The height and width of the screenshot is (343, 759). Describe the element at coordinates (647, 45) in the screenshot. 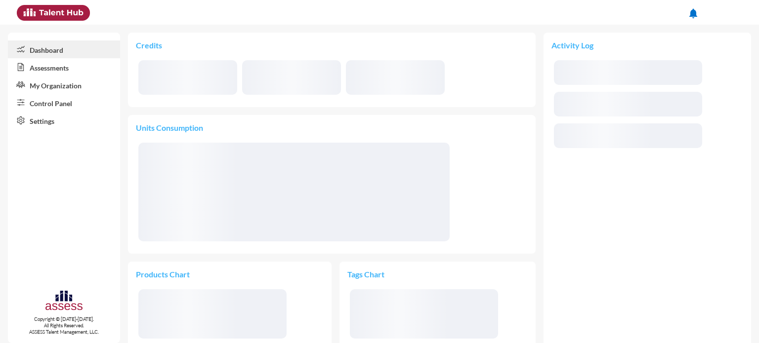

I see `p: Activity Log` at that location.